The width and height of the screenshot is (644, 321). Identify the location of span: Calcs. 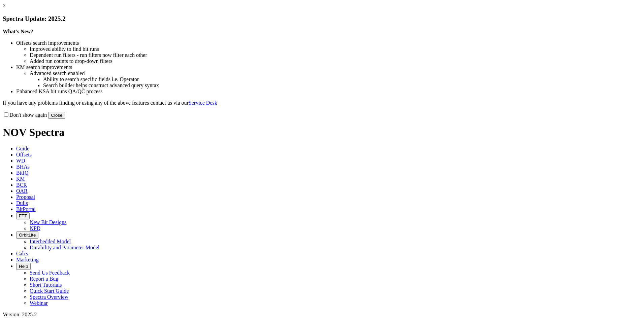
(22, 254).